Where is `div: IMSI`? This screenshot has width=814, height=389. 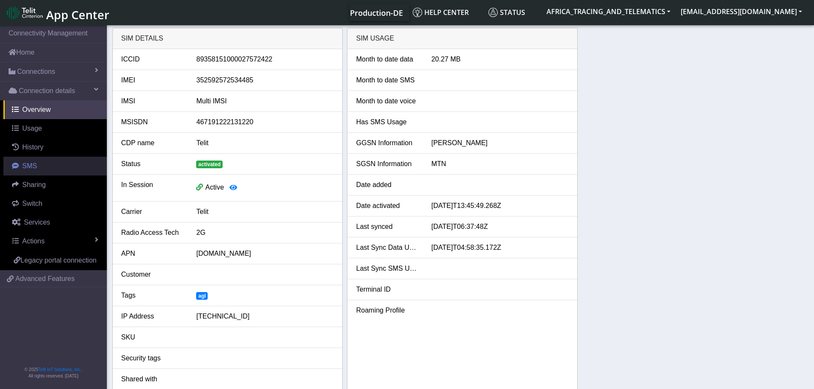
div: IMSI is located at coordinates (153, 101).